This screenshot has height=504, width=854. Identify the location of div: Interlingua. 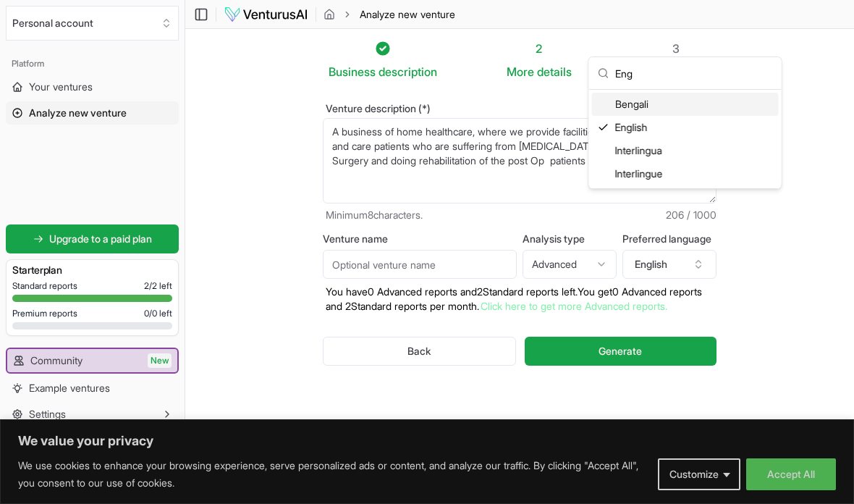
(685, 150).